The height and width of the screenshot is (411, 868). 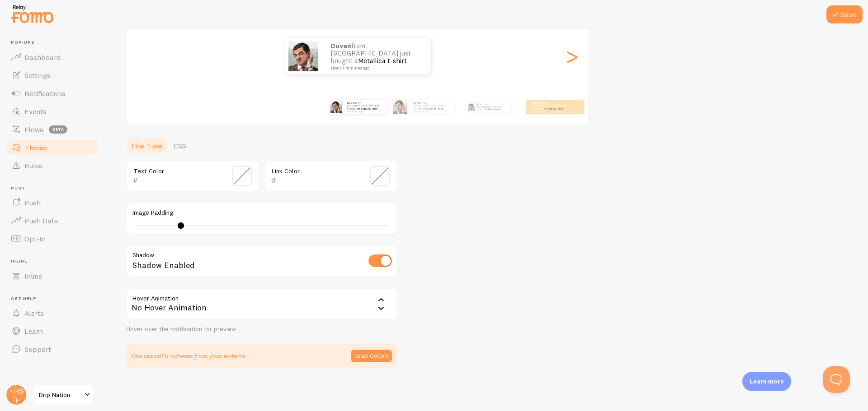 I want to click on label: Image Padding, so click(x=261, y=213).